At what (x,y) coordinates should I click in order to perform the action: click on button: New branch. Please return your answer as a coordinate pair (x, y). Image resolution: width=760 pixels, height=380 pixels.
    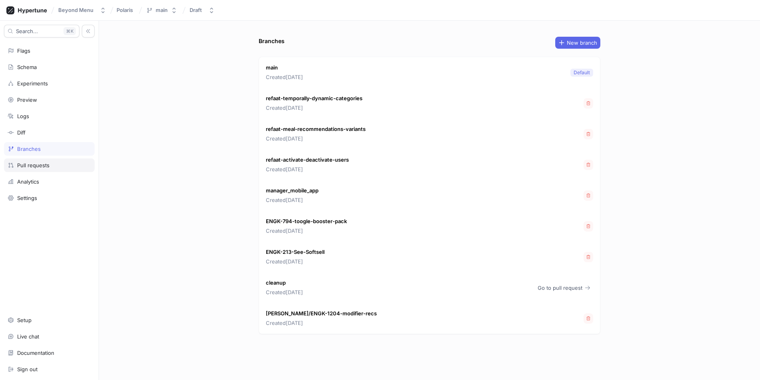
    Looking at the image, I should click on (577, 43).